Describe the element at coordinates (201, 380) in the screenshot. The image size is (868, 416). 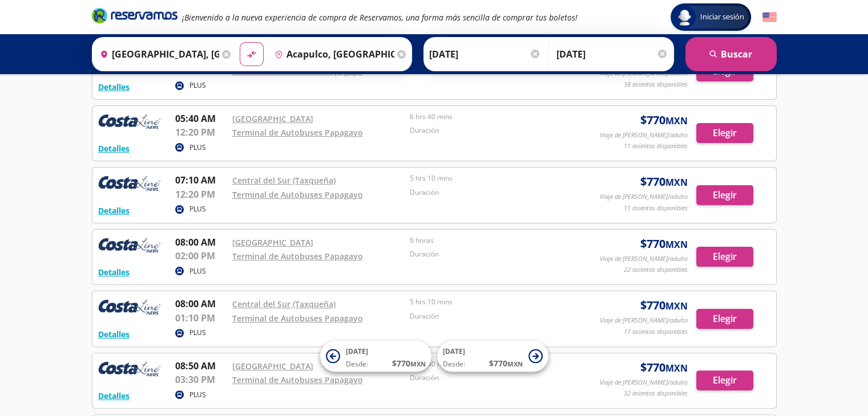
I see `p: 03:30 PM` at that location.